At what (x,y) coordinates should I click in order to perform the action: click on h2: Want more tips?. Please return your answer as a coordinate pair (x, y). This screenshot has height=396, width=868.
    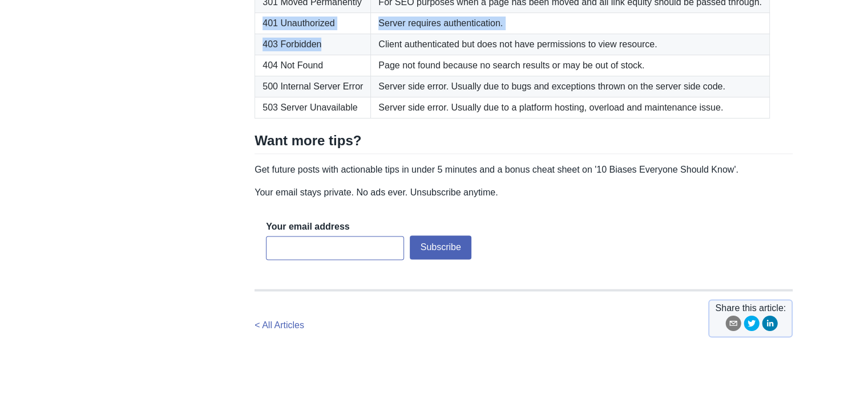
    Looking at the image, I should click on (523, 143).